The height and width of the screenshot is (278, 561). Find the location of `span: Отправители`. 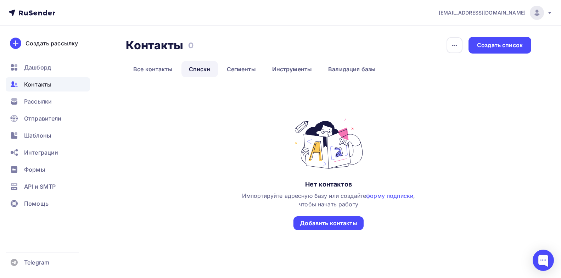

span: Отправители is located at coordinates (43, 118).